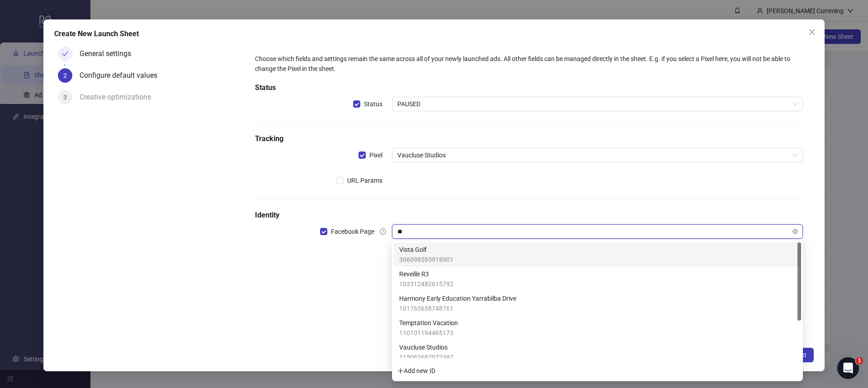  Describe the element at coordinates (122, 75) in the screenshot. I see `div: Configure default values` at that location.